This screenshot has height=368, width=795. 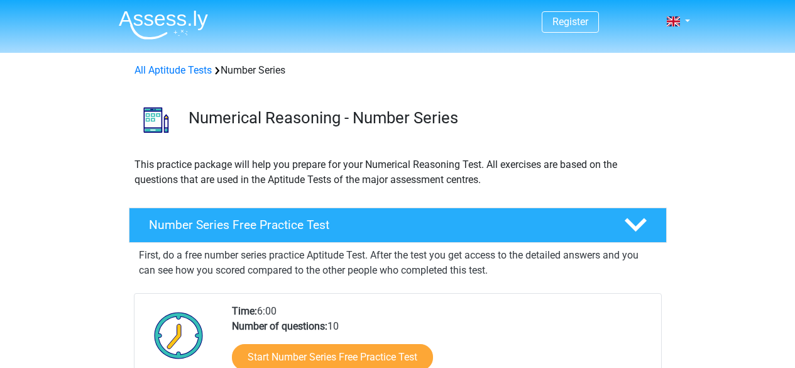 What do you see at coordinates (422, 118) in the screenshot?
I see `h3: Numerical Reasoning - Number Series` at bounding box center [422, 118].